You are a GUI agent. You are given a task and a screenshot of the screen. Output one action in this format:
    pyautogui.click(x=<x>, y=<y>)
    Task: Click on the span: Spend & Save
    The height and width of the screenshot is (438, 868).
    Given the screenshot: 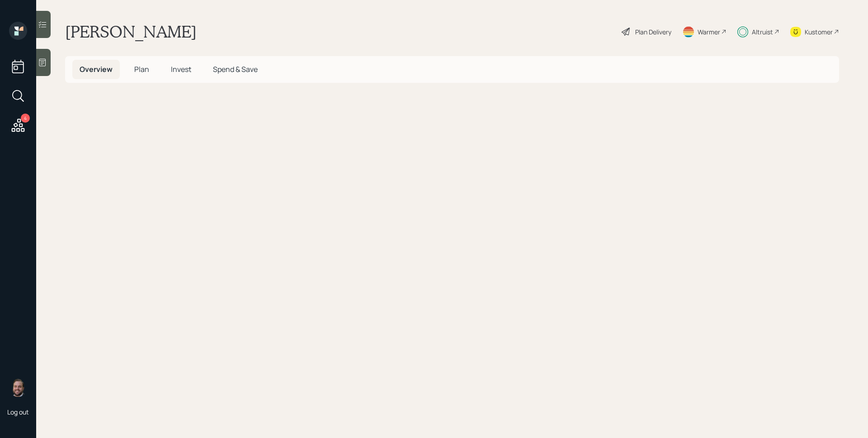 What is the action you would take?
    pyautogui.click(x=235, y=70)
    